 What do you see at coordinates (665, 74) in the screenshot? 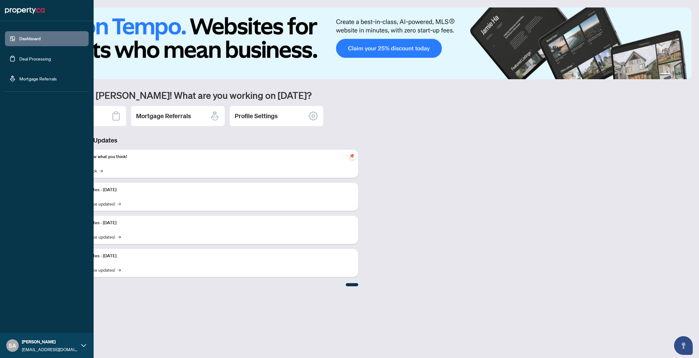
I see `button: 1` at bounding box center [665, 74].